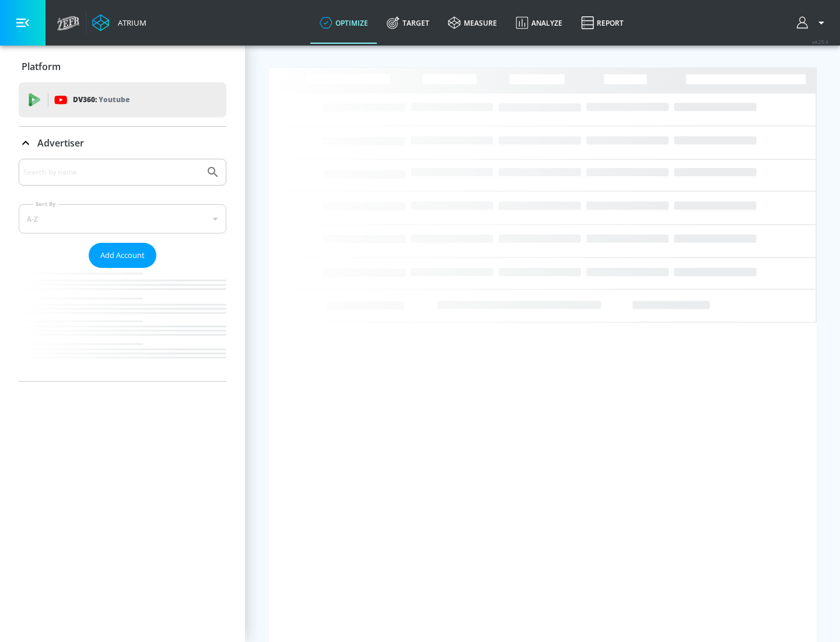  I want to click on div: DV360: Youtube, so click(123, 100).